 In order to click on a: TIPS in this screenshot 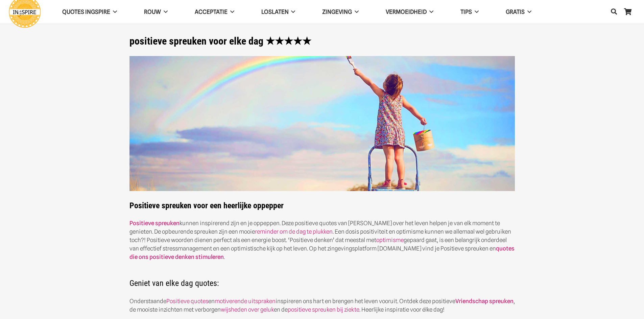, I will do `click(470, 12)`.